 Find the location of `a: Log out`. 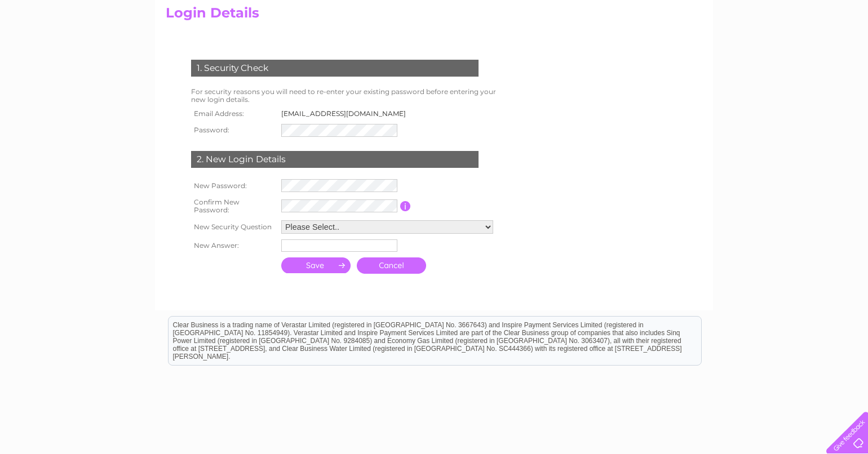

a: Log out is located at coordinates (843, 52).